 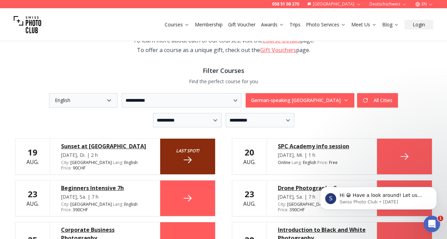 What do you see at coordinates (21, 26) in the screenshot?
I see `div: Profile image for Swiss Photo Club` at bounding box center [21, 26].